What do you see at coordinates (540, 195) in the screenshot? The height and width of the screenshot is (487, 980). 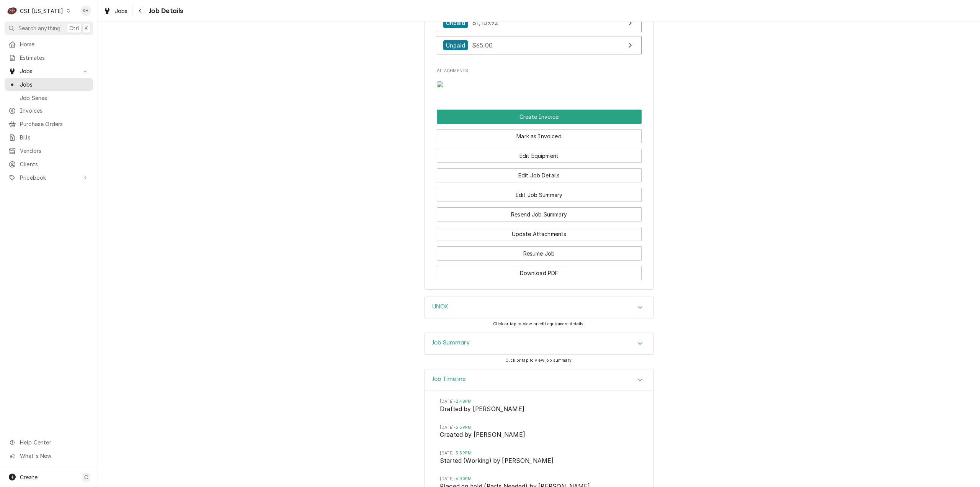 I see `button: Edit Job Summary` at bounding box center [540, 195].